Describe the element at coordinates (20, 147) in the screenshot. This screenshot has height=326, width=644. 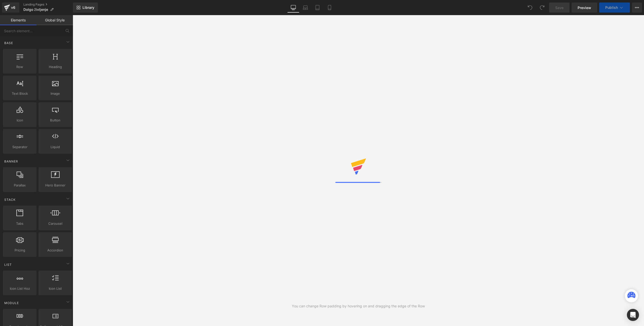
I see `span: Separator` at that location.